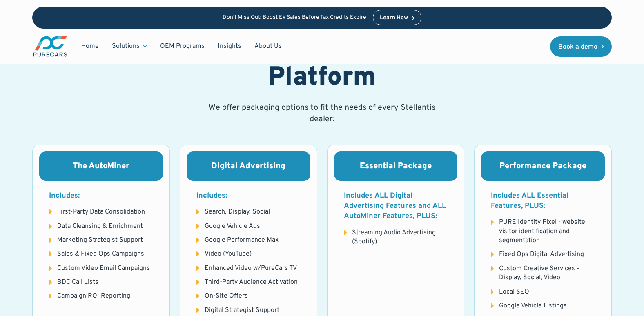  Describe the element at coordinates (543, 166) in the screenshot. I see `h3: Performance Package` at that location.